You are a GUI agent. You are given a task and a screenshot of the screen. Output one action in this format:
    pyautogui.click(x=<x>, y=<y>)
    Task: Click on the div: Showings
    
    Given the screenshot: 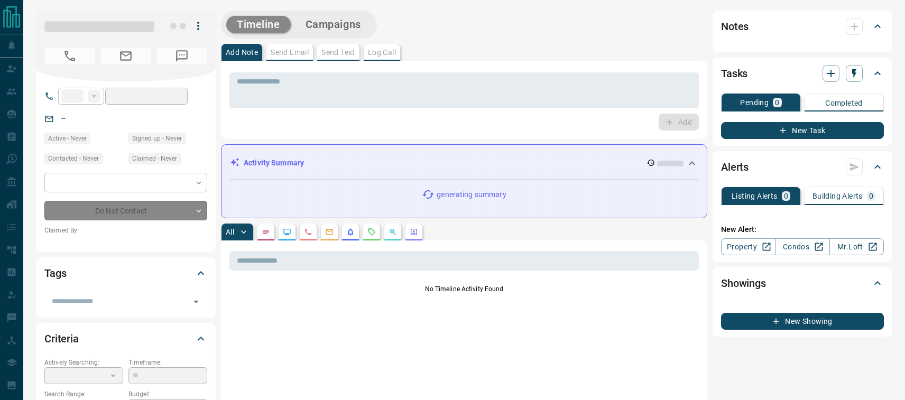 What is the action you would take?
    pyautogui.click(x=803, y=283)
    